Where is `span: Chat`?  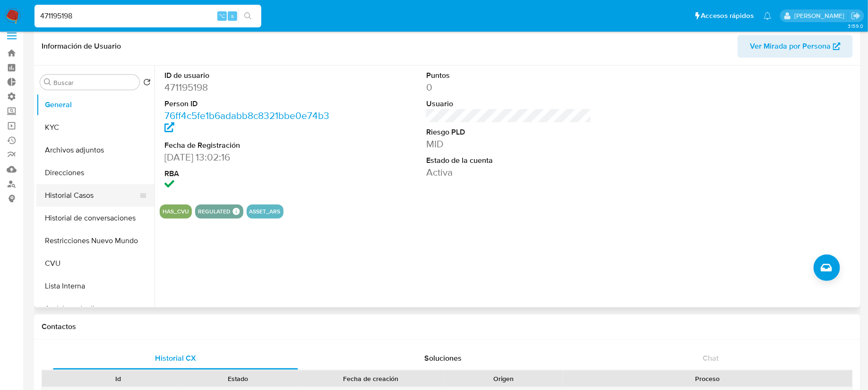
span: Chat is located at coordinates (712, 358).